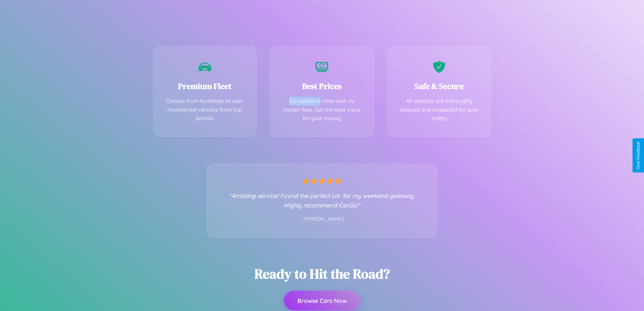 The height and width of the screenshot is (311, 644). Describe the element at coordinates (322, 300) in the screenshot. I see `button: Browse Cars Now` at that location.